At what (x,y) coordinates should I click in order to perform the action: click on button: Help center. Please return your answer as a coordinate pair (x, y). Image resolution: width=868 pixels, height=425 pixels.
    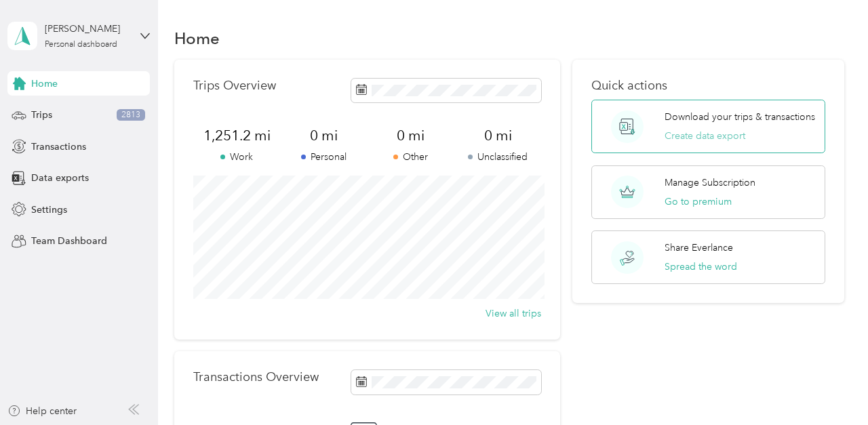
    Looking at the image, I should click on (42, 411).